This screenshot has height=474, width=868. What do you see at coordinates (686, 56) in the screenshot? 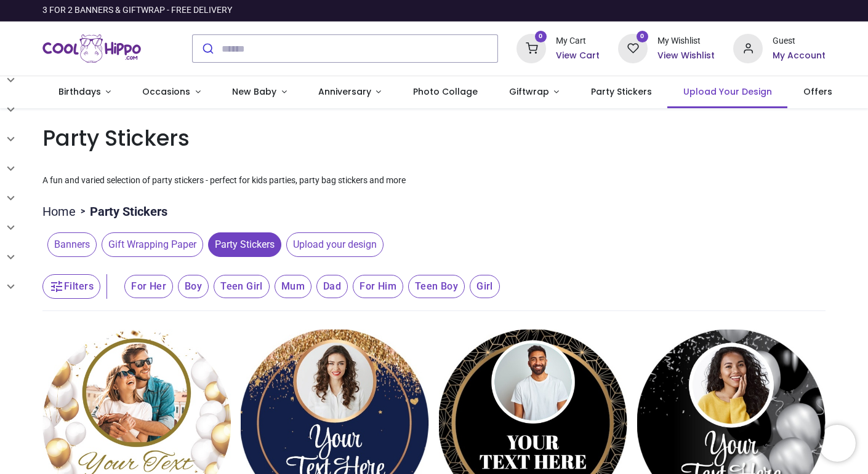
I see `a: View Wishlist` at bounding box center [686, 56].